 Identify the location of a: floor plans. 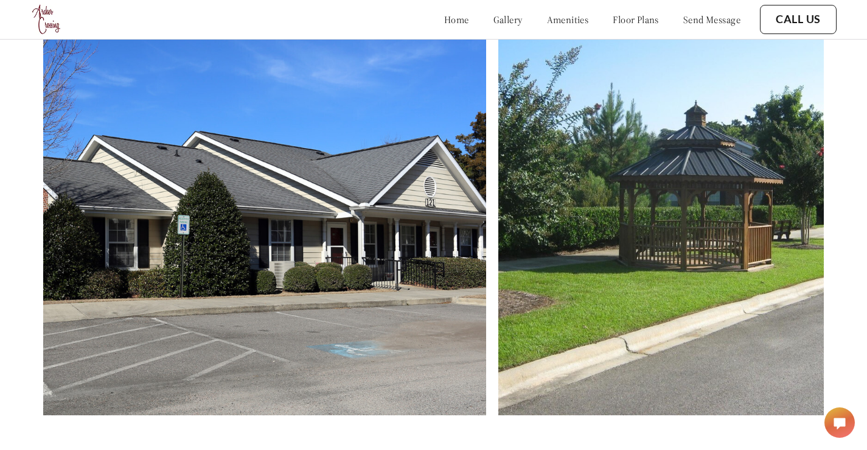
(636, 19).